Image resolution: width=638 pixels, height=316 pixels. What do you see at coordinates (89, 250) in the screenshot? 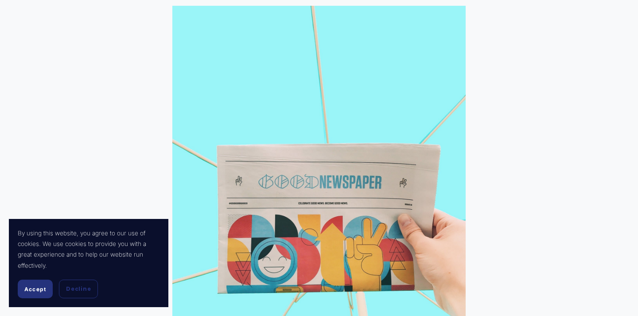
I see `p: By using this website, you agree to our use of cookies. We use cookies to provide you with a grea...` at bounding box center [89, 250].